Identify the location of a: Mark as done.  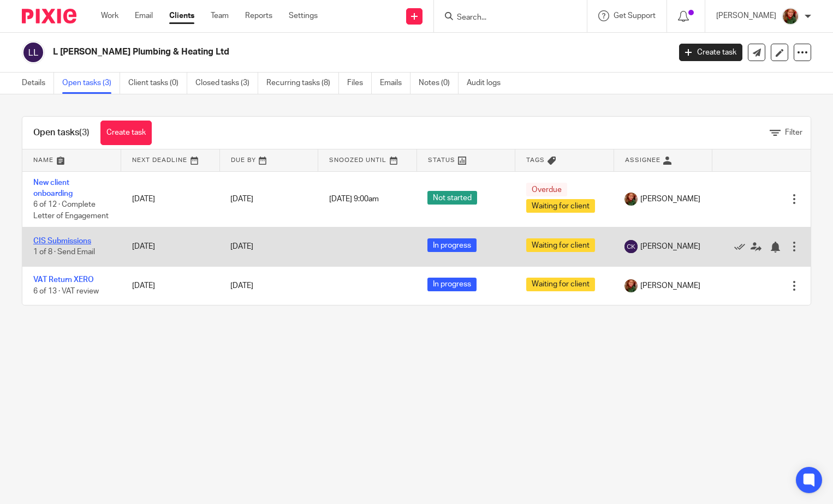
(742, 247).